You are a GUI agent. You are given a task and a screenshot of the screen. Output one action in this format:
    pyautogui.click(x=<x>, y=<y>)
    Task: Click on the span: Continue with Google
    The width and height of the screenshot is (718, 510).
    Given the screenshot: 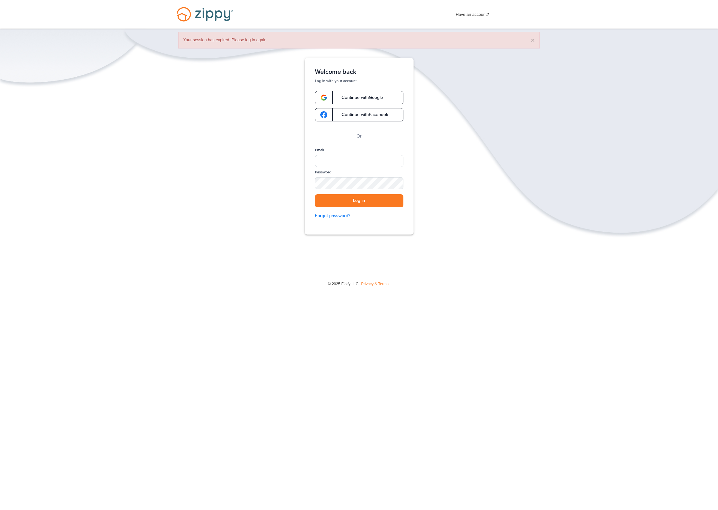 What is the action you would take?
    pyautogui.click(x=359, y=98)
    